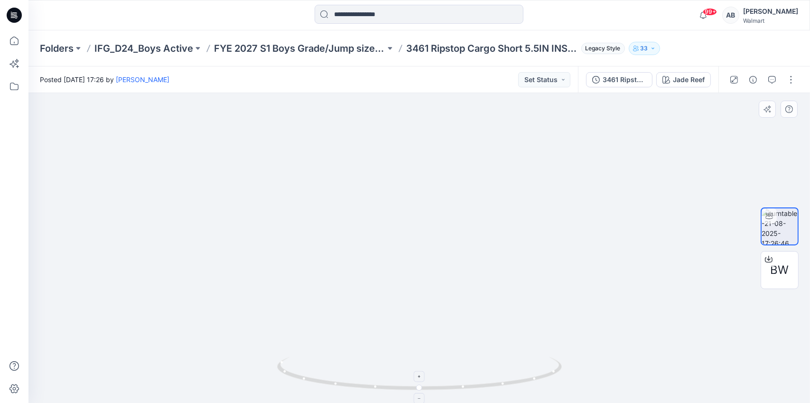  What do you see at coordinates (625, 80) in the screenshot?
I see `div: 3461 Ripstop Cargo Short 5.5IN INSEAM_(LY) ASTM_GRADING VERIFICATION` at bounding box center [625, 80].